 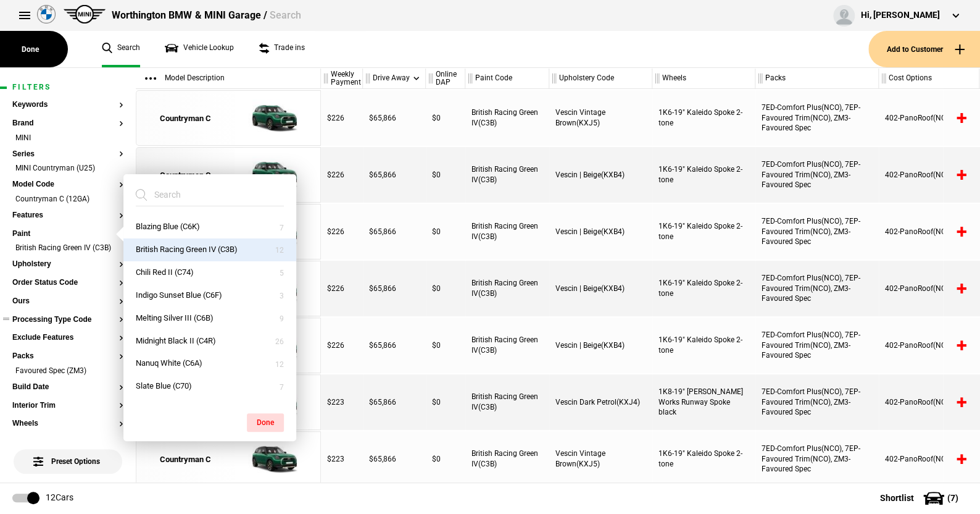 I want to click on button: Brand, so click(x=68, y=123).